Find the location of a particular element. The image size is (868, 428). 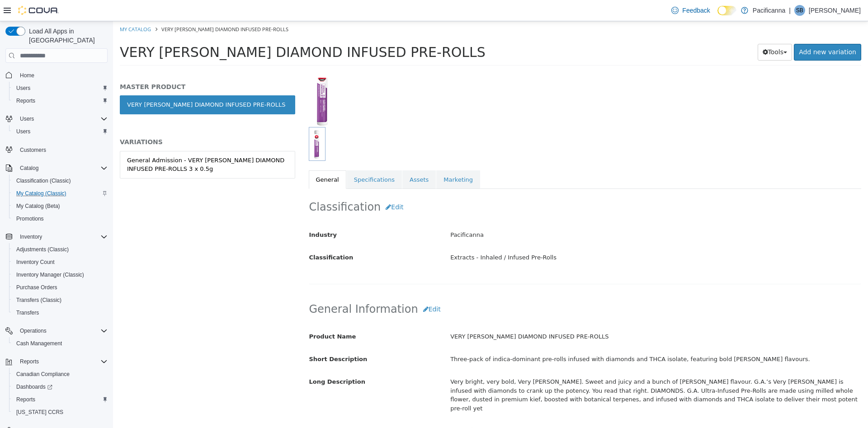

a: Add new variation is located at coordinates (715, 31).